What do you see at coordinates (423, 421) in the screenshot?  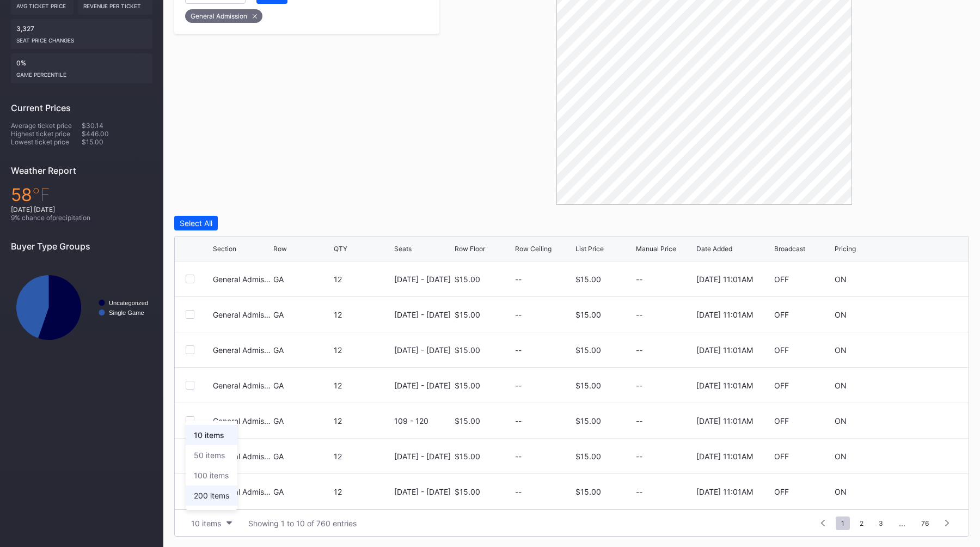 I see `div: 109 - 120` at bounding box center [423, 421].